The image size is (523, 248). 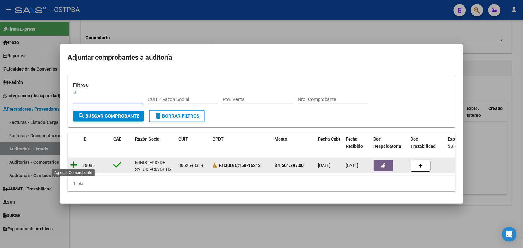 What do you see at coordinates (177, 116) in the screenshot?
I see `span: Borrar Filtros` at bounding box center [177, 116].